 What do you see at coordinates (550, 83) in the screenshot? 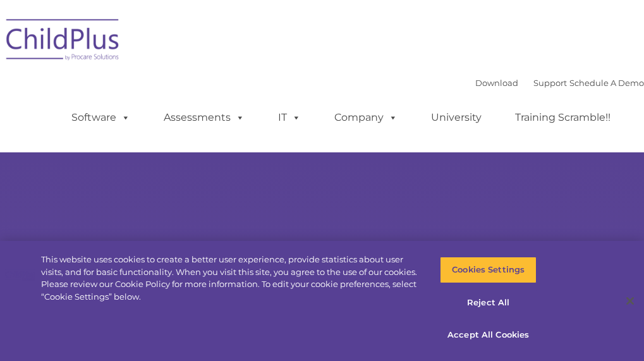
I see `a: Support` at bounding box center [550, 83].